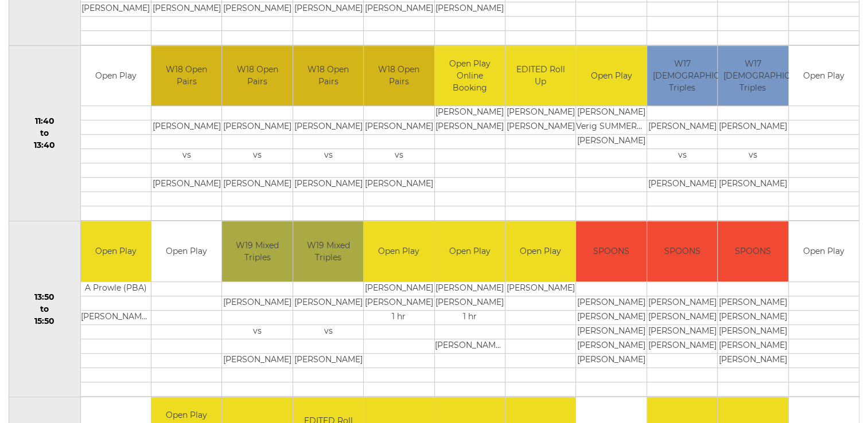  Describe the element at coordinates (45, 133) in the screenshot. I see `td: 11:40 to 13:40` at that location.